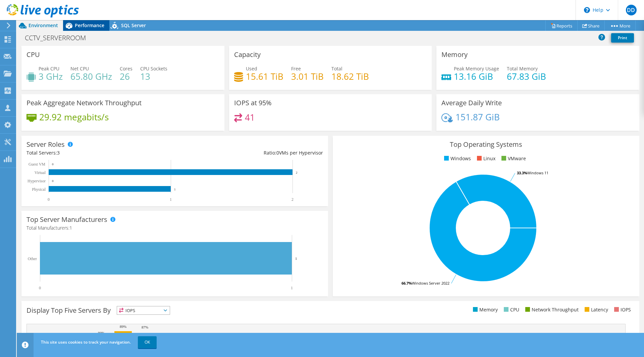 This screenshot has height=357, width=644. I want to click on h4: 29.92 megabits/s, so click(74, 117).